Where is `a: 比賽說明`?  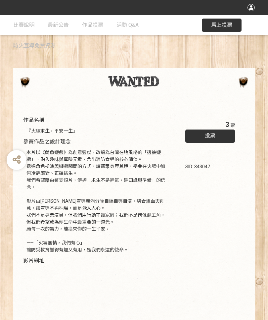
a: 比賽說明 is located at coordinates (24, 25).